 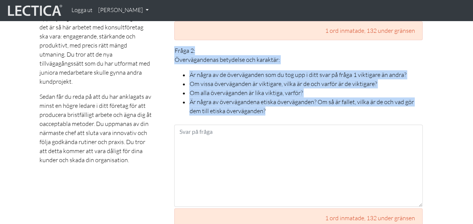 I want to click on li: Om alla överväganden är lika viktiga, varför?, so click(x=306, y=93).